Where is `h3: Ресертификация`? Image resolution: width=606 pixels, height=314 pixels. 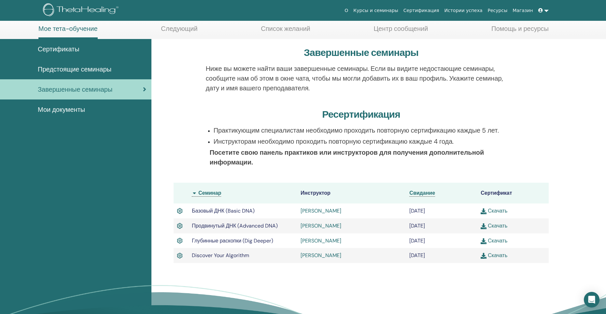 h3: Ресертификация is located at coordinates (361, 115).